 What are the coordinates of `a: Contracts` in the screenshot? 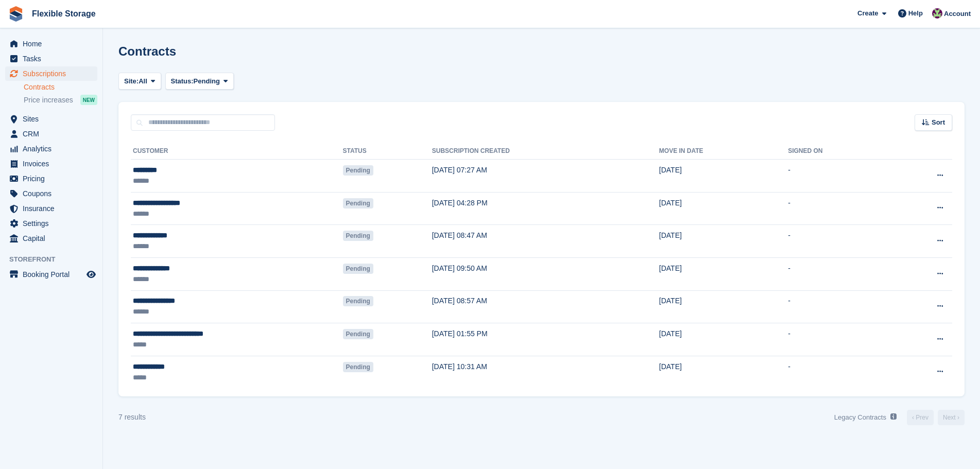 It's located at (60, 87).